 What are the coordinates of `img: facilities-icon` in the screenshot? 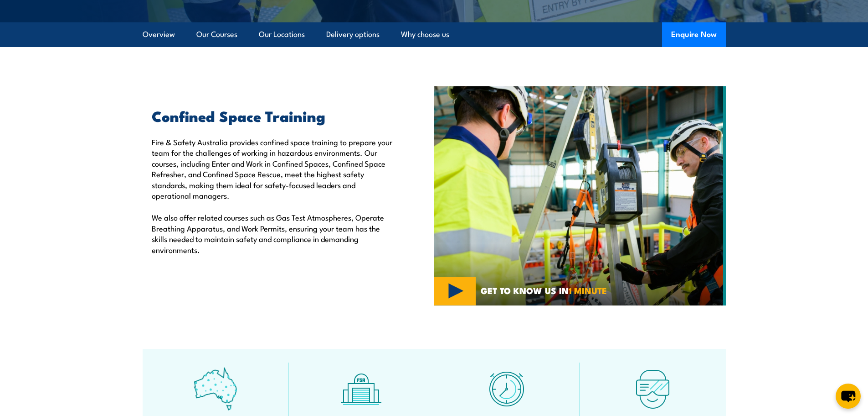 It's located at (361, 388).